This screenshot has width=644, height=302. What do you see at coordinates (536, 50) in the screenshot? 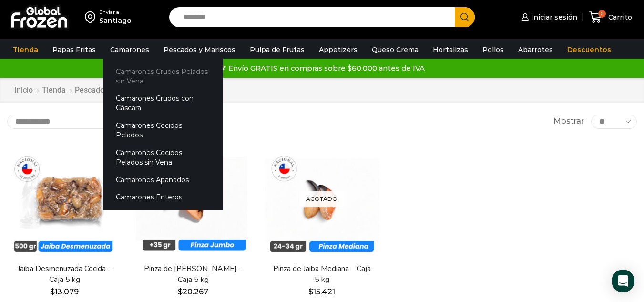
I see `a: Abarrotes` at bounding box center [536, 50].